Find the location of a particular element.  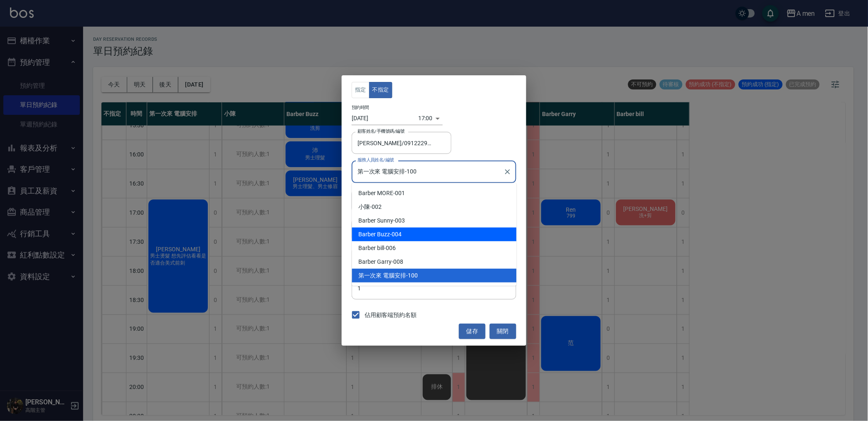

button: 關閉 is located at coordinates (503, 331).